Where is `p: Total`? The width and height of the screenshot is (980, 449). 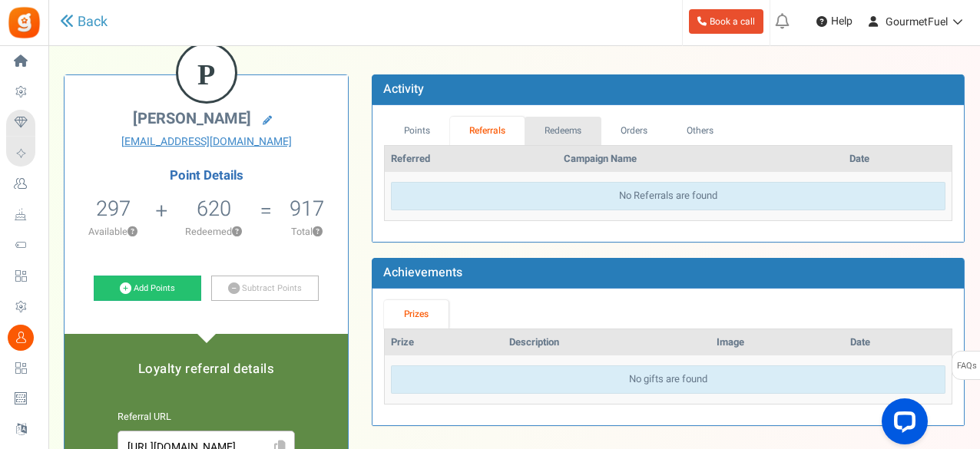
p: Total is located at coordinates (306, 232).